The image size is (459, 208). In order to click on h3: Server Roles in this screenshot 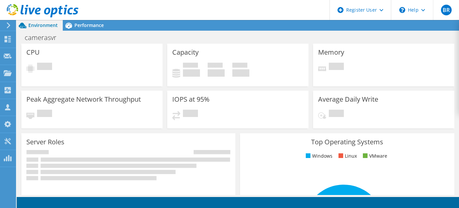, I will do `click(45, 142)`.